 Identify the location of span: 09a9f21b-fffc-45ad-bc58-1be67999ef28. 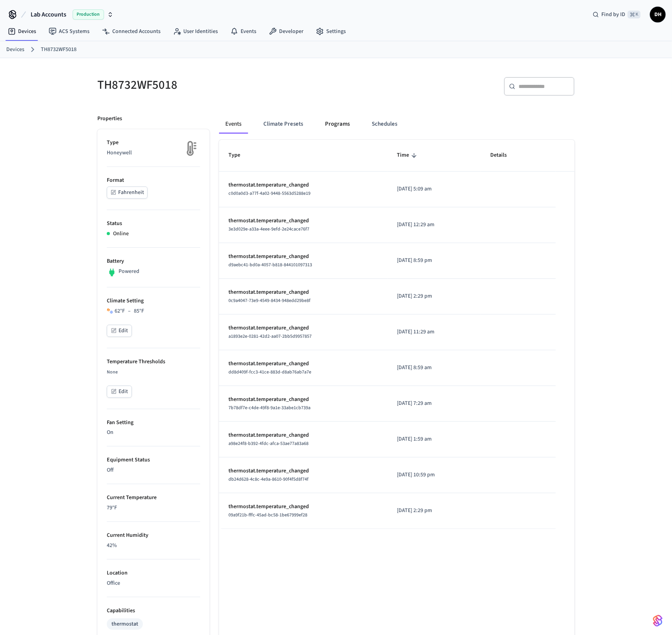
(267, 515).